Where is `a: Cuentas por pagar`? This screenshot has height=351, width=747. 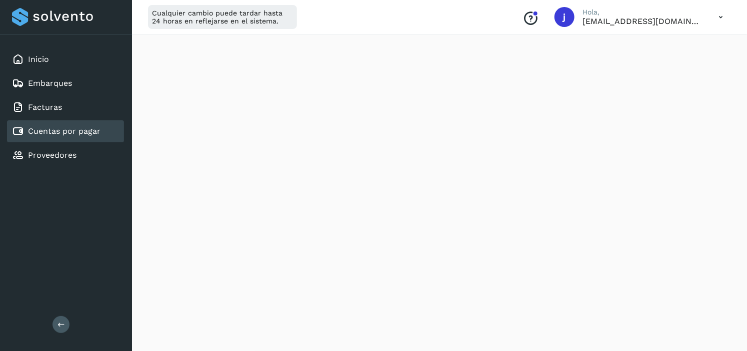 a: Cuentas por pagar is located at coordinates (64, 131).